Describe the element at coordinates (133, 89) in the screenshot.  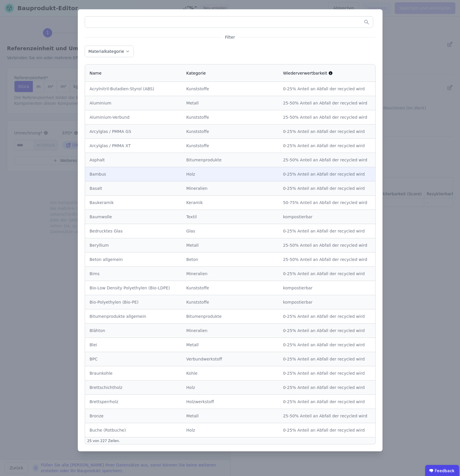
I see `div: Acrylnitril-Butadien-Styrol (ABS)` at that location.